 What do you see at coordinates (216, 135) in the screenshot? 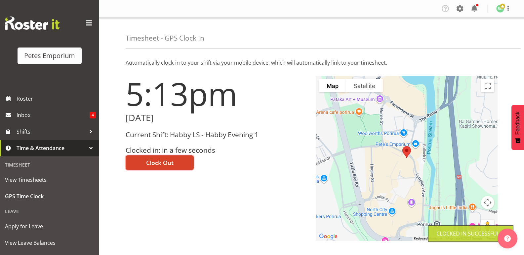
I see `h3: Current Shift: Habby LS - Habby Evening 1` at bounding box center [216, 135].